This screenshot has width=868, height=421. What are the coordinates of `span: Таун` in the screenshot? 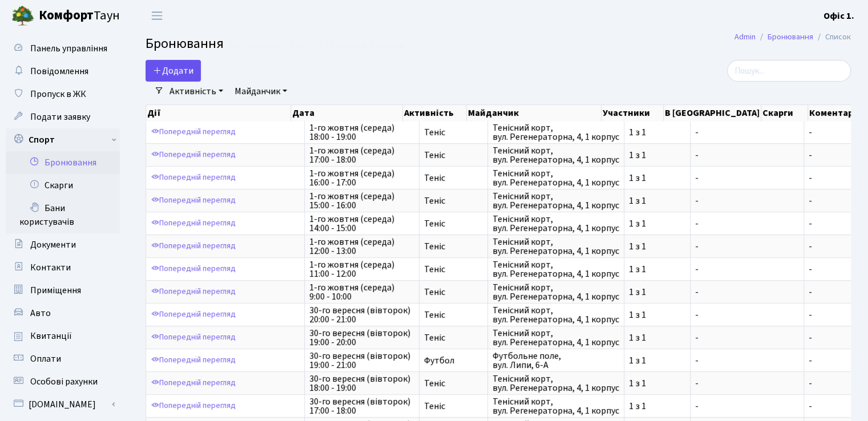 It's located at (79, 15).